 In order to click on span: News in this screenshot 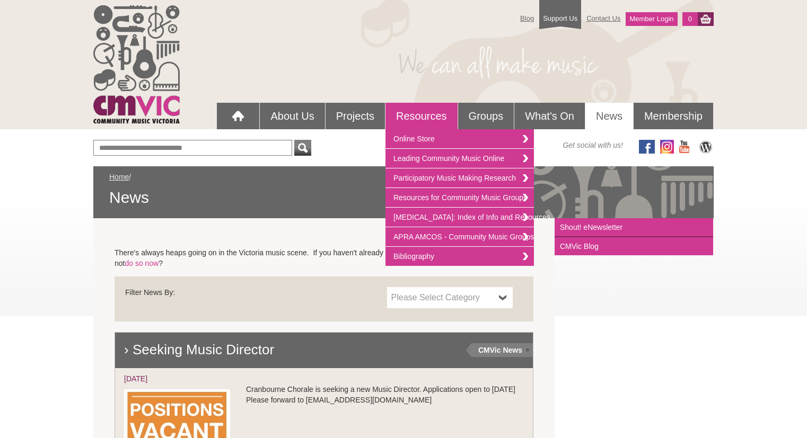, I will do `click(403, 198)`.